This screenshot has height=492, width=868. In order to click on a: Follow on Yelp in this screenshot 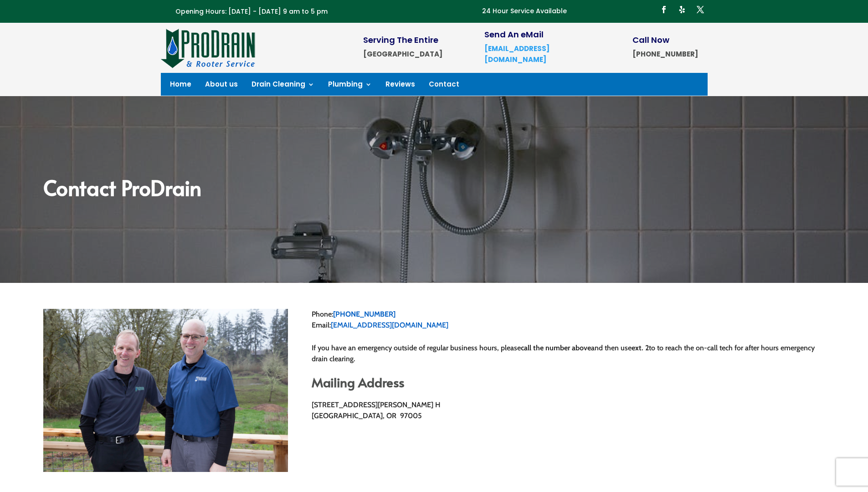, I will do `click(682, 9)`.